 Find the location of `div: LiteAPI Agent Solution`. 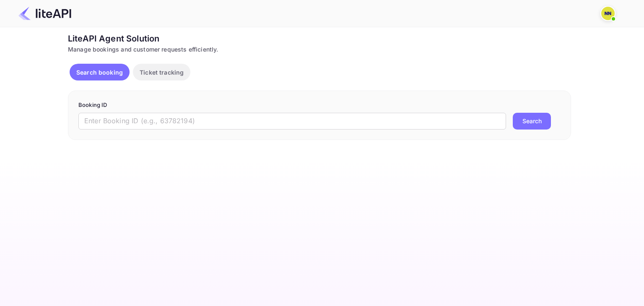

div: LiteAPI Agent Solution is located at coordinates (320, 39).